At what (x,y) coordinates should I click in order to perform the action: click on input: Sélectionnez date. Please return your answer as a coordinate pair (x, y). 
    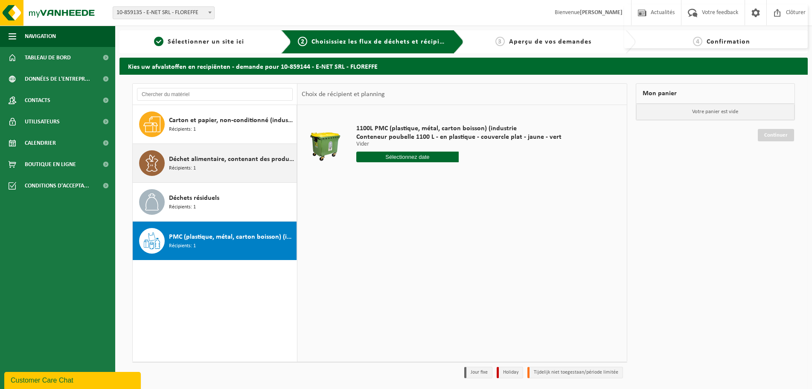
    Looking at the image, I should click on (407, 157).